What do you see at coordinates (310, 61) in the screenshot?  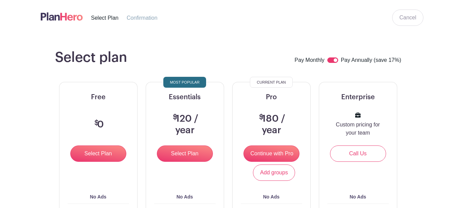 I see `label: Pay Monthly` at bounding box center [310, 61].